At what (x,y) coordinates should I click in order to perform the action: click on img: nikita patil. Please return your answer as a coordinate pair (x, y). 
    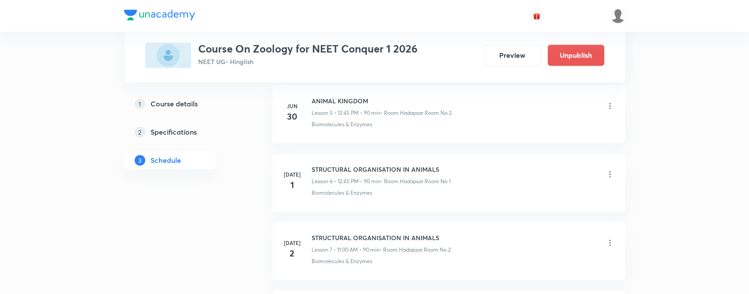
    Looking at the image, I should click on (618, 16).